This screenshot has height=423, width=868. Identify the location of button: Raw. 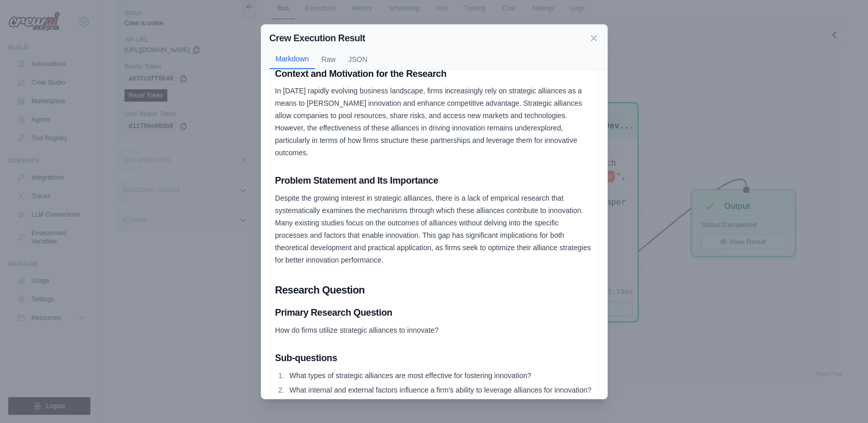
(329, 59).